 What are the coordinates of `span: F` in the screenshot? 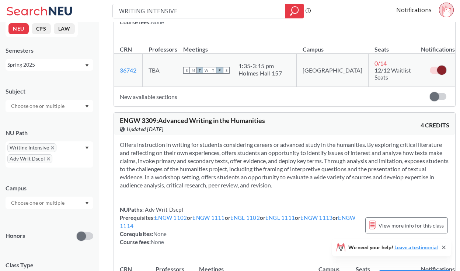 It's located at (220, 70).